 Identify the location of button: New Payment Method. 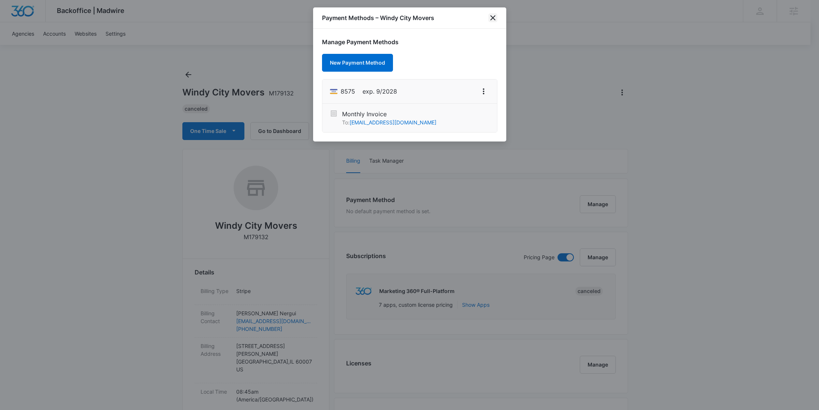
(357, 63).